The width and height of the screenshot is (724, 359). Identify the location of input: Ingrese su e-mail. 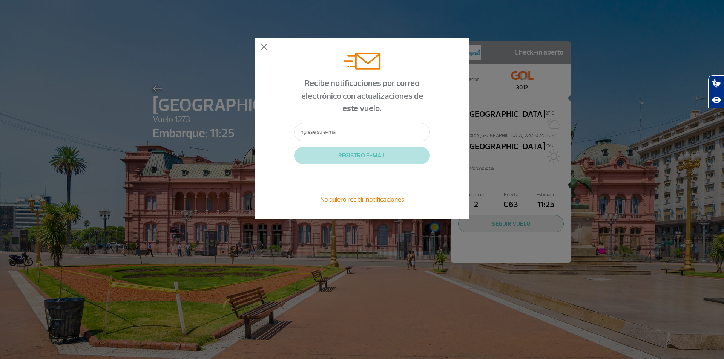
(362, 132).